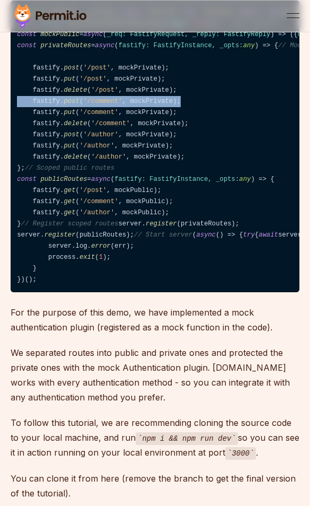 This screenshot has height=506, width=310. I want to click on p: For the purpose of this demo, we have implemented a mock authentication plugin (registered as a m..., so click(155, 320).